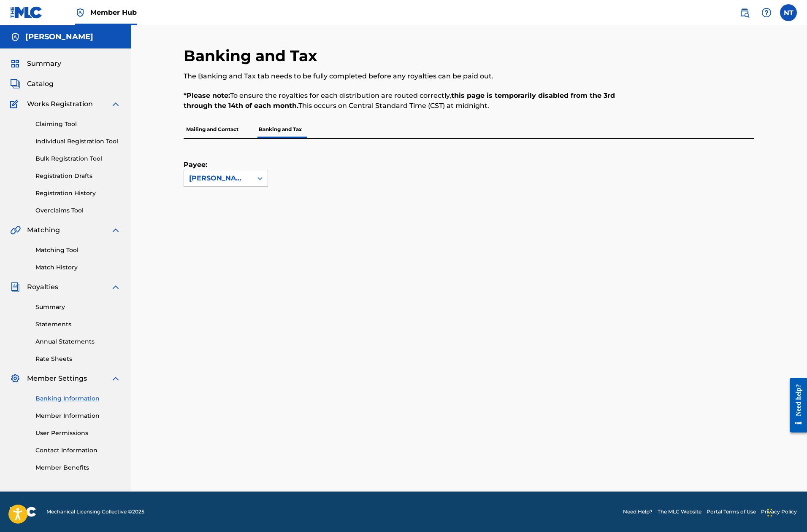 The image size is (807, 532). What do you see at coordinates (15, 64) in the screenshot?
I see `img: Summary` at bounding box center [15, 64].